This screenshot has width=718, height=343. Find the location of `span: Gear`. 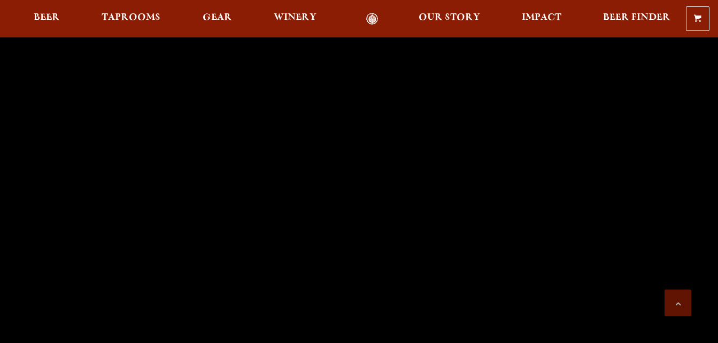

span: Gear is located at coordinates (217, 18).